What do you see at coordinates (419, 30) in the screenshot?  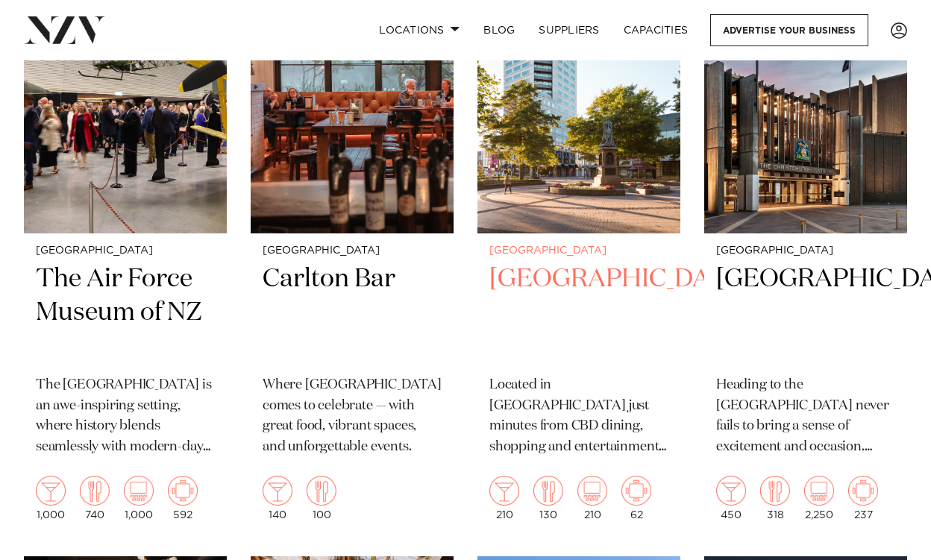 I see `a: Locations` at bounding box center [419, 30].